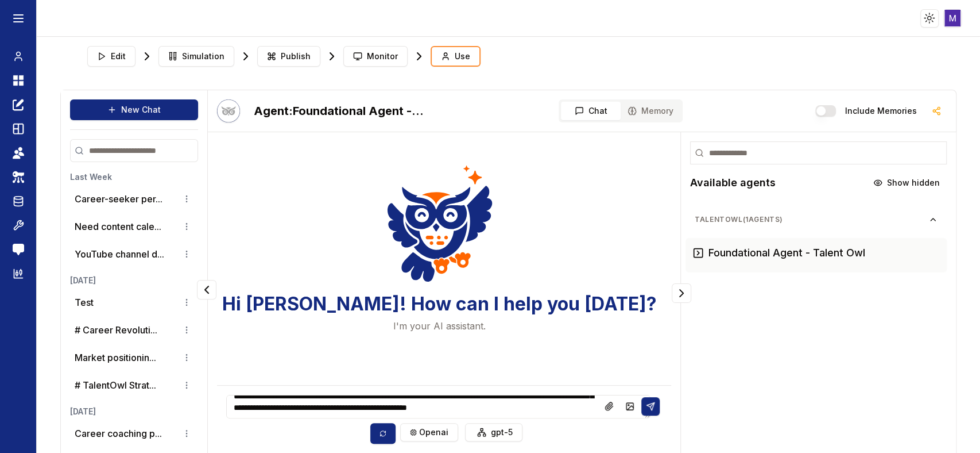  What do you see at coordinates (733, 183) in the screenshot?
I see `h2: Available agents` at bounding box center [733, 183].